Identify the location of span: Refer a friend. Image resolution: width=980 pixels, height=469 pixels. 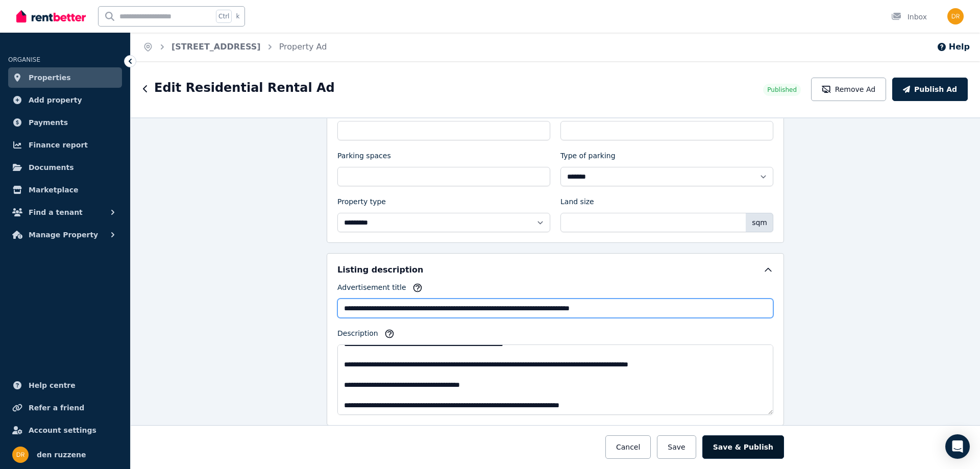
(56, 408).